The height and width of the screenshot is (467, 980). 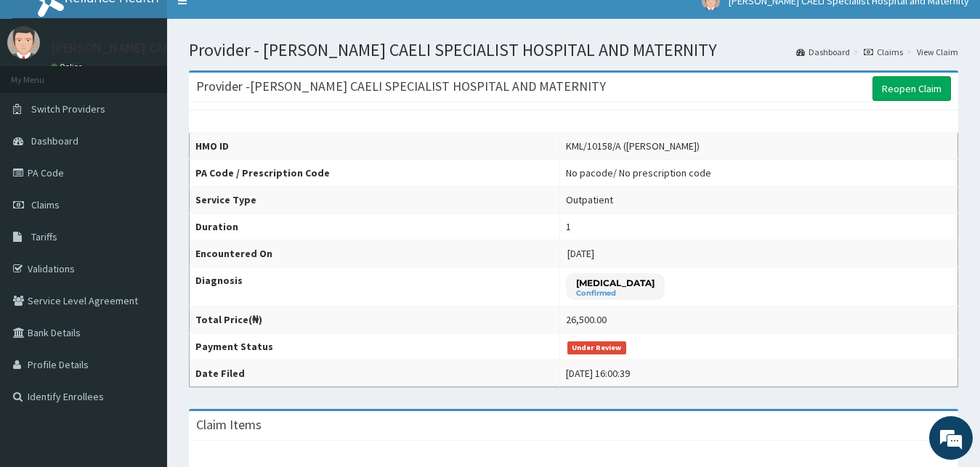 What do you see at coordinates (375, 373) in the screenshot?
I see `th: Date Filed` at bounding box center [375, 373].